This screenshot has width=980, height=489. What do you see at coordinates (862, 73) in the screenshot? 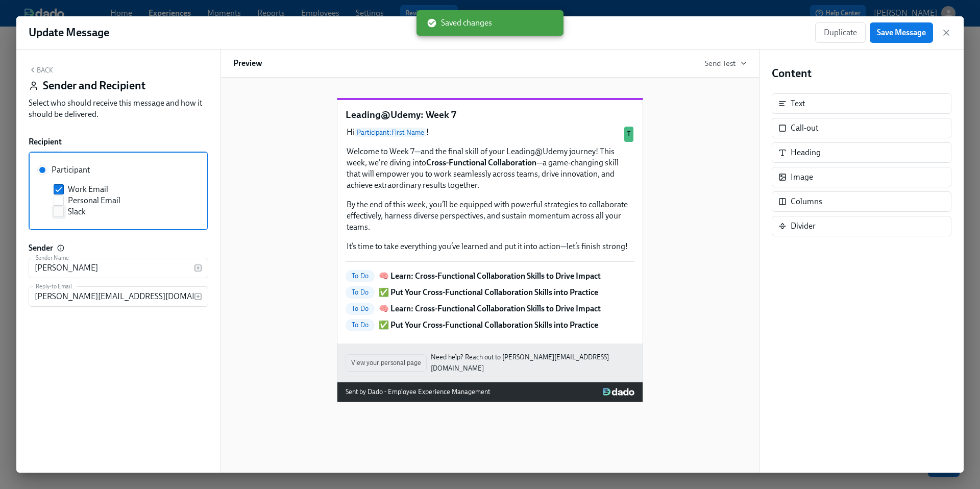
I see `h4: Content` at bounding box center [862, 73].